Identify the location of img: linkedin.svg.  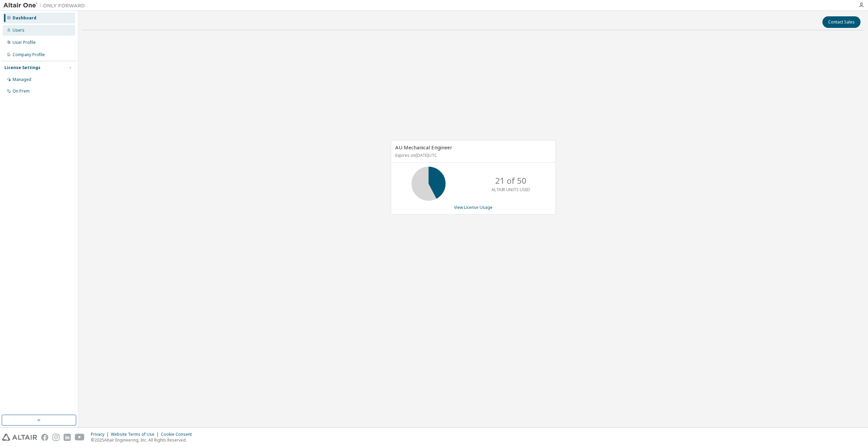
(67, 437).